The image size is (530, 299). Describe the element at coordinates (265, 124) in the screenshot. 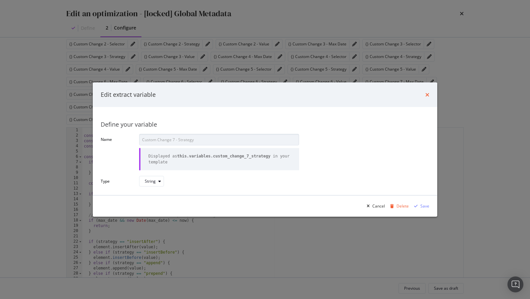

I see `div: Define your variable` at that location.